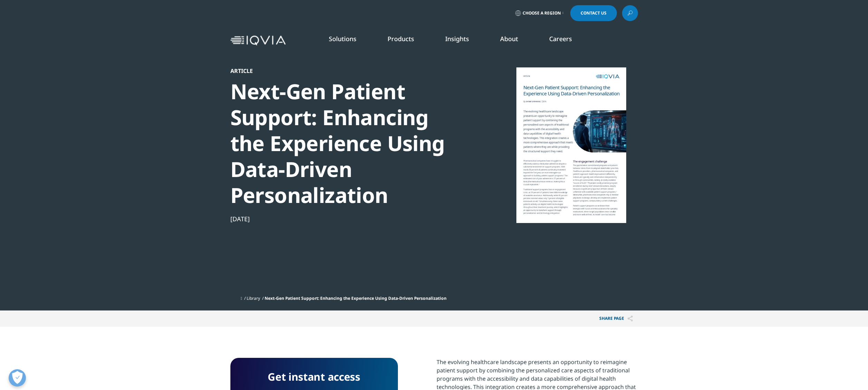 Image resolution: width=868 pixels, height=390 pixels. What do you see at coordinates (593, 14) in the screenshot?
I see `a: Contact Us` at bounding box center [593, 14].